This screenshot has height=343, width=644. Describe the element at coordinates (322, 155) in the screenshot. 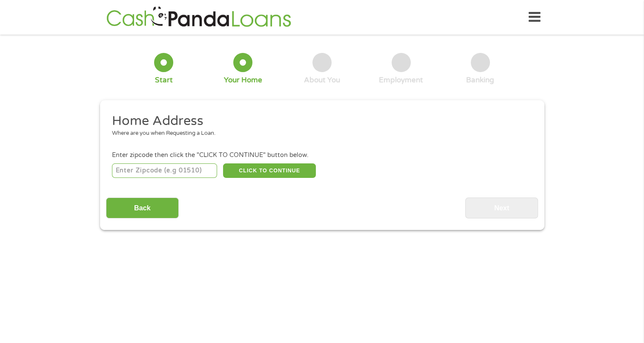

I see `div: Enter zipcode then click the "CLICK TO CONTINUE" button below.` at that location.